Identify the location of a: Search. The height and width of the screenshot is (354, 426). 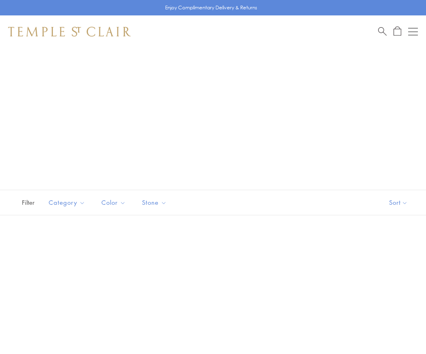
(382, 31).